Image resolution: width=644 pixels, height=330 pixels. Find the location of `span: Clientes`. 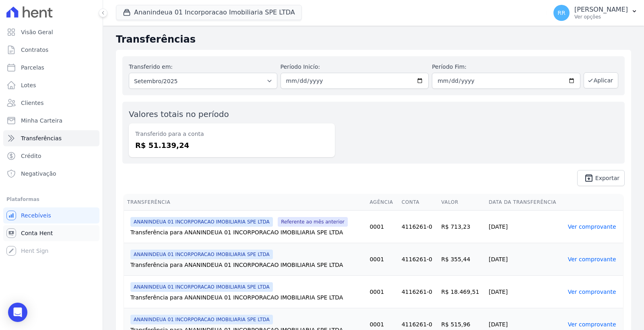

span: Clientes is located at coordinates (32, 103).